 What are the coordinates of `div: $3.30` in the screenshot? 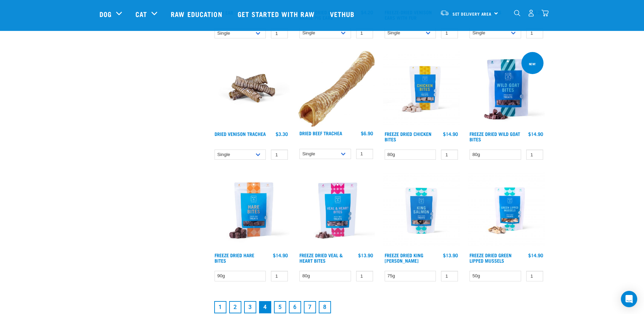 It's located at (281, 134).